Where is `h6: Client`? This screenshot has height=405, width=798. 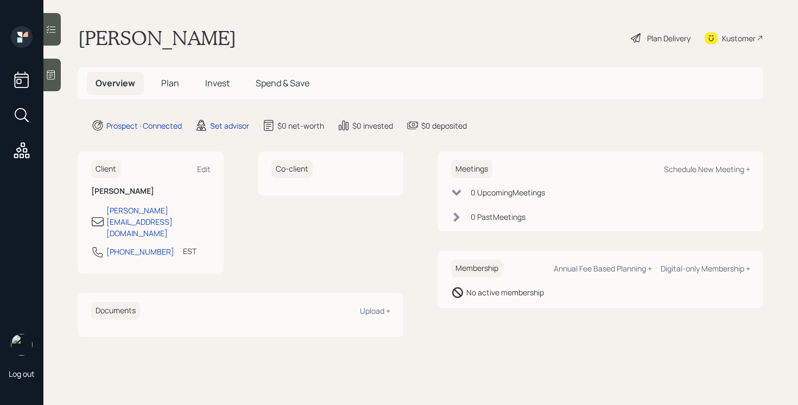
h6: Client is located at coordinates (106, 169).